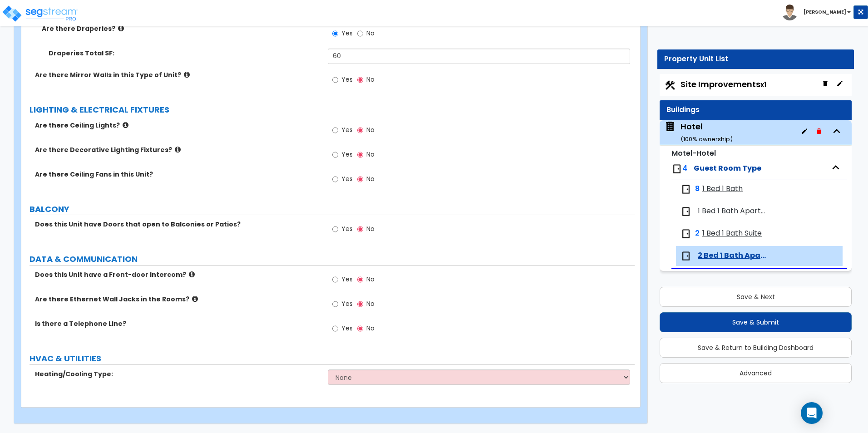 The image size is (868, 433). I want to click on div: Hotel, so click(706, 132).